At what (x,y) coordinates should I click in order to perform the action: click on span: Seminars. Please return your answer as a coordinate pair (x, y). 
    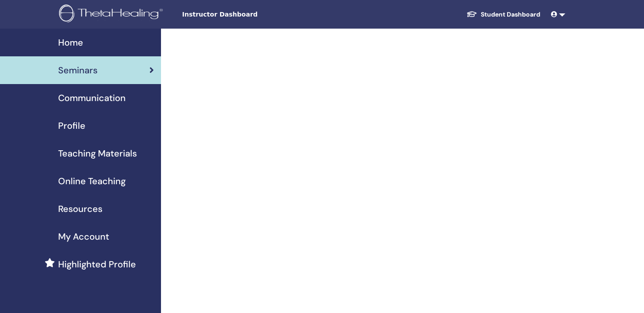
    Looking at the image, I should click on (78, 70).